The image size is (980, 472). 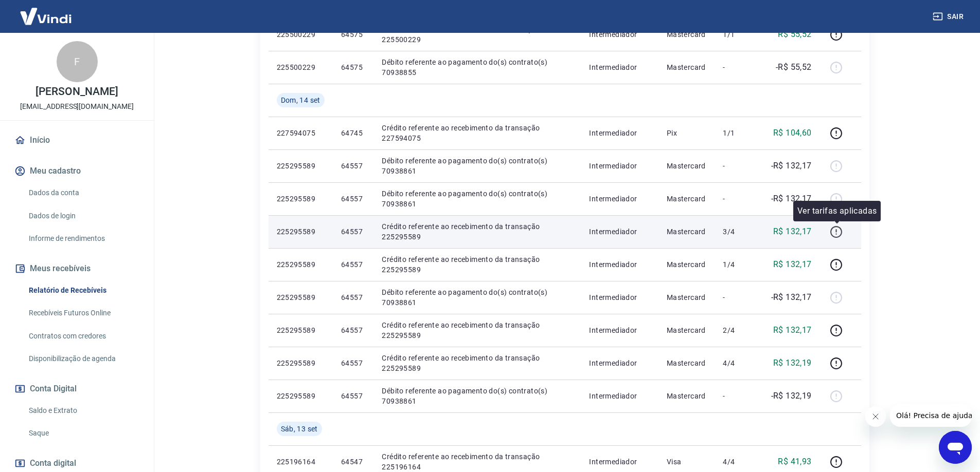 I want to click on p: Crédito referente ao recebimento da transação 227594075, so click(x=476, y=133).